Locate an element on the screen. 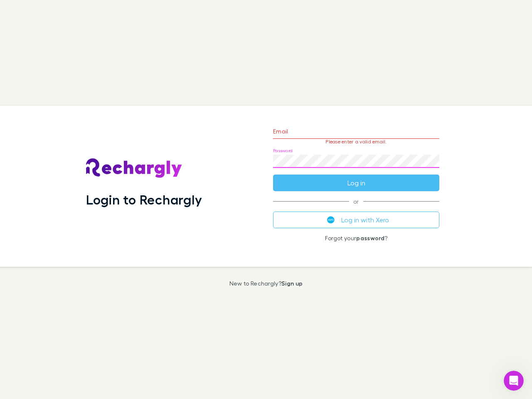 The height and width of the screenshot is (399, 532). p: Please enter a valid email. is located at coordinates (356, 142).